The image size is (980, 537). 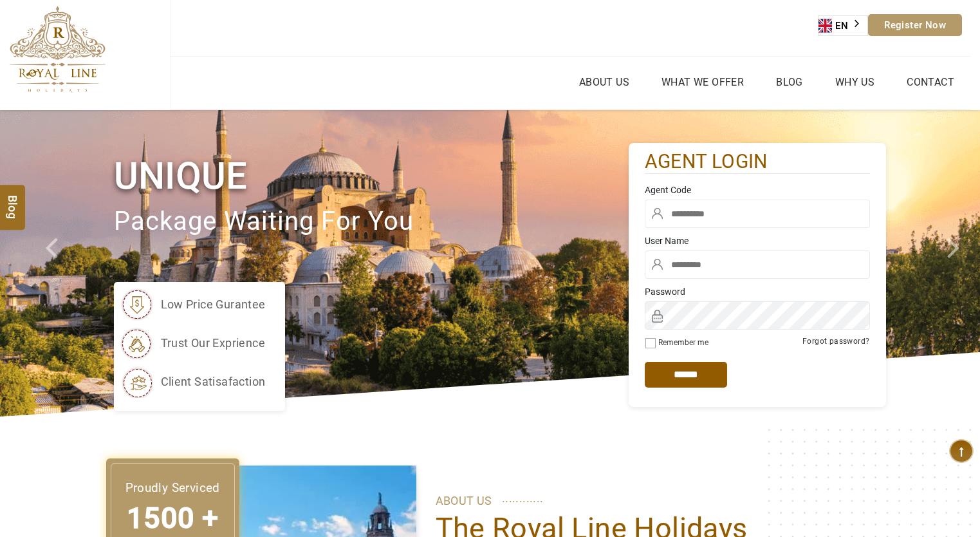 What do you see at coordinates (58, 49) in the screenshot?
I see `img: The Royal Line Holidays` at bounding box center [58, 49].